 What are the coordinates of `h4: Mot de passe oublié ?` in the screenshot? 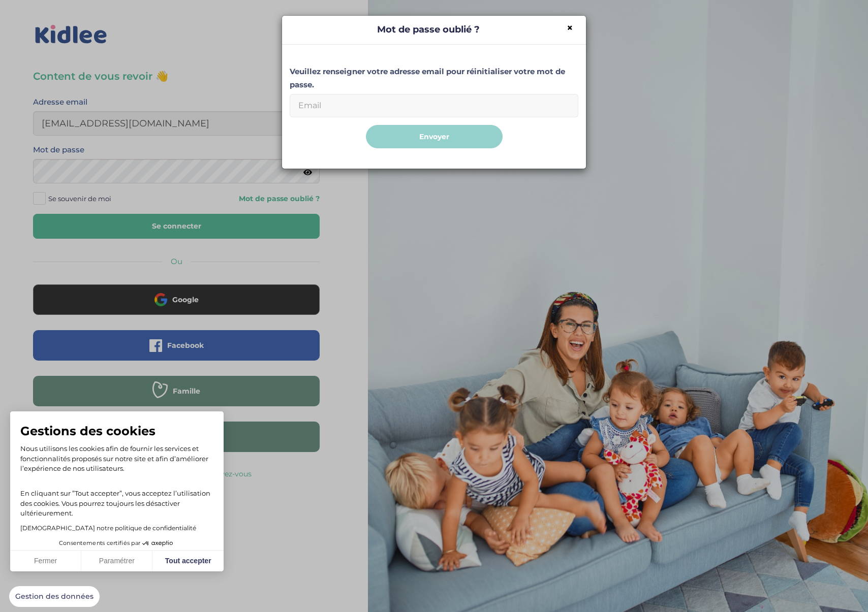 It's located at (434, 30).